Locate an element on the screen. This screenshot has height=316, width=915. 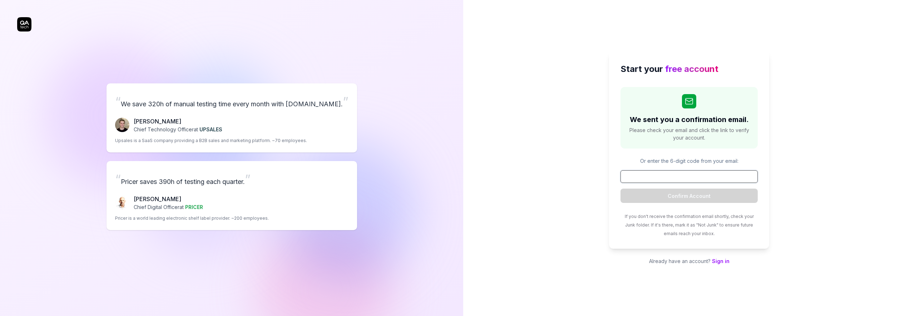
img: Chris Chalkitis is located at coordinates (122, 202).